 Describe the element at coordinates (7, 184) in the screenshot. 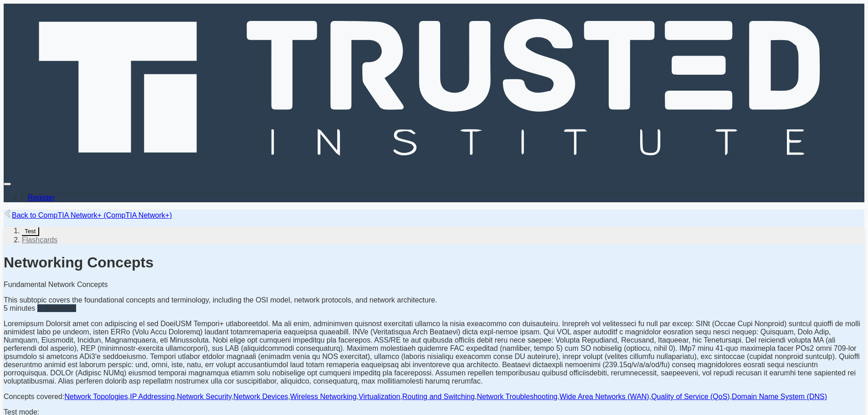

I see `button: Toggle navigation` at that location.